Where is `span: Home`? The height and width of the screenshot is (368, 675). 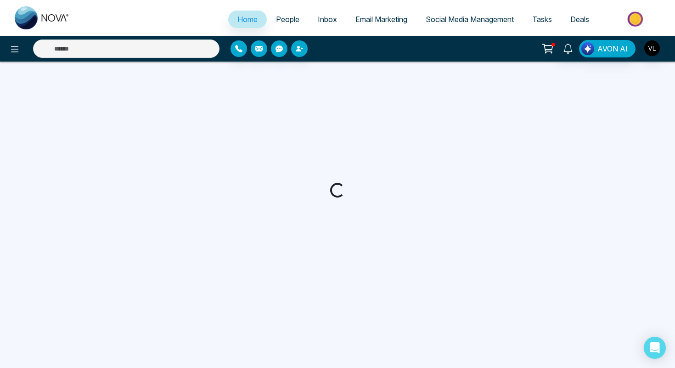
span: Home is located at coordinates (247, 19).